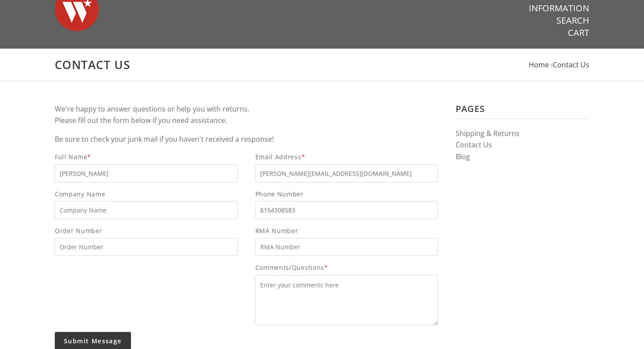 The height and width of the screenshot is (349, 644). What do you see at coordinates (559, 8) in the screenshot?
I see `a: Information` at bounding box center [559, 8].